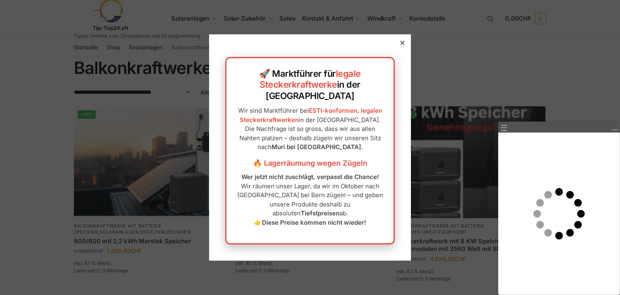  What do you see at coordinates (615, 127) in the screenshot?
I see `a: Minimieren/Wiederherstellen` at bounding box center [615, 127].